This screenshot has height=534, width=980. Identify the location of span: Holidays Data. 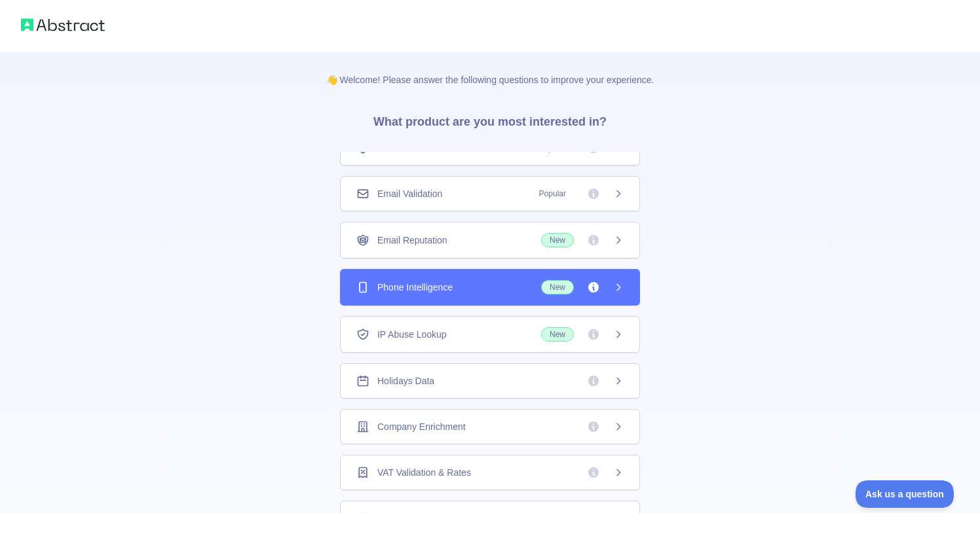
(405, 381).